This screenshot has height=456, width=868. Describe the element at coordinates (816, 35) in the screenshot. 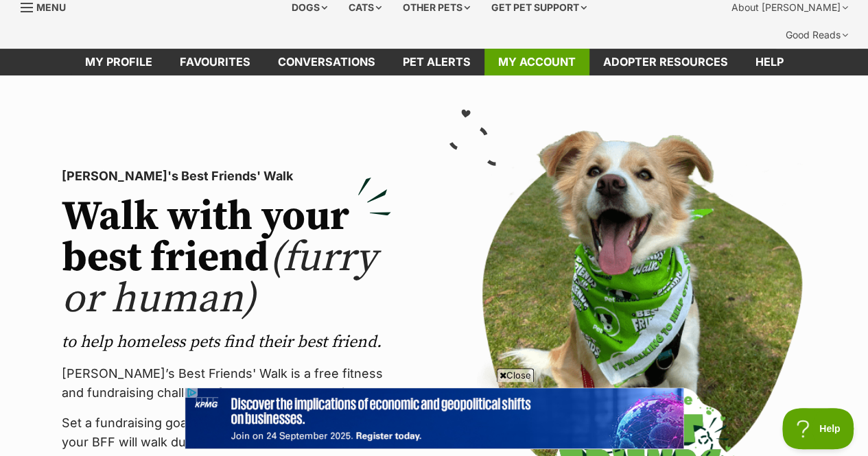

I see `div: Good Reads` at that location.